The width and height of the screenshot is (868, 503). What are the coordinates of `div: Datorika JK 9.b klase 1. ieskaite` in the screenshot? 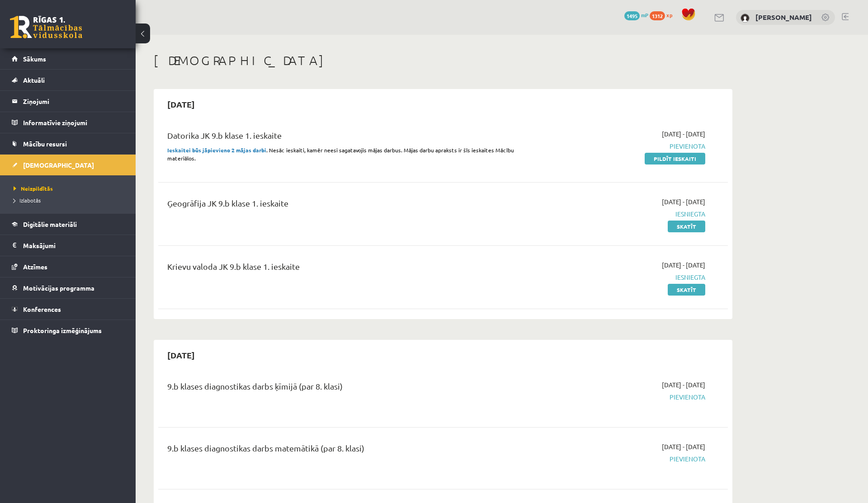 It's located at (345, 137).